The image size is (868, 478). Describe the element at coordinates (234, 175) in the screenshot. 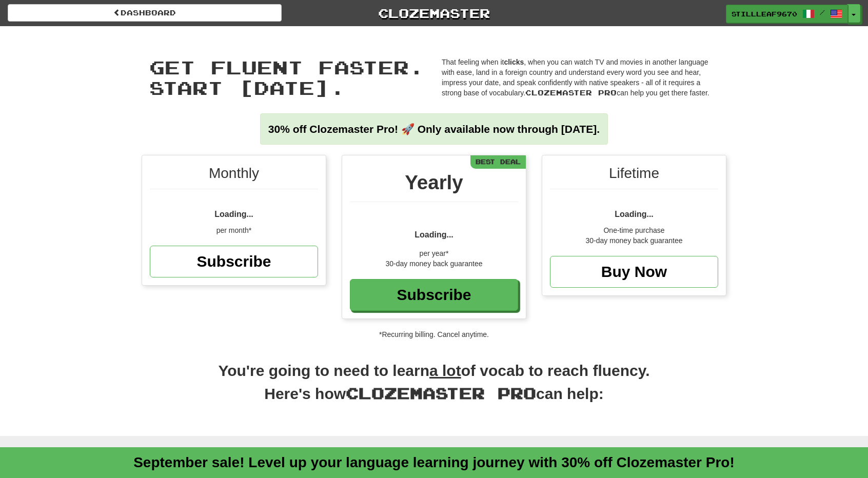

I see `div: Monthly` at that location.